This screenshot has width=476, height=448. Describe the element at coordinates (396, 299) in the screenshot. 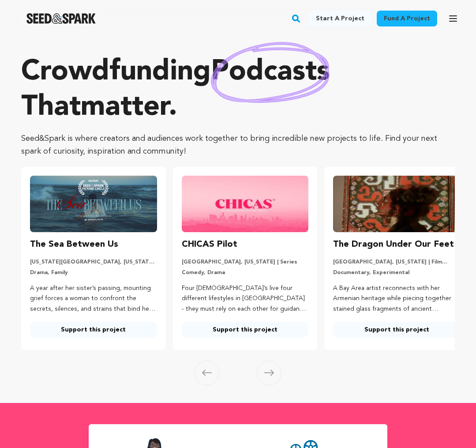

I see `p: A Bay Area artist reconnects with her Armenian heritage while piecing together stained glass frag...` at that location.